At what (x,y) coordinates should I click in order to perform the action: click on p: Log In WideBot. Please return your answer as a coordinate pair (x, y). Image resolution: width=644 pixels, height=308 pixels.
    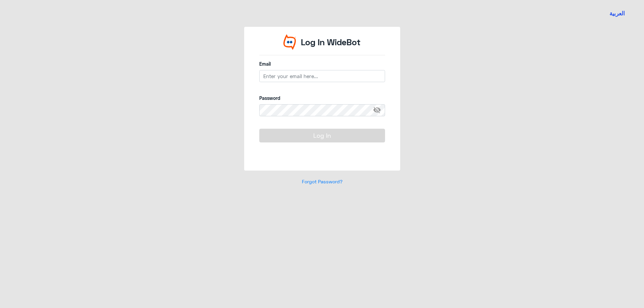
    Looking at the image, I should click on (330, 43).